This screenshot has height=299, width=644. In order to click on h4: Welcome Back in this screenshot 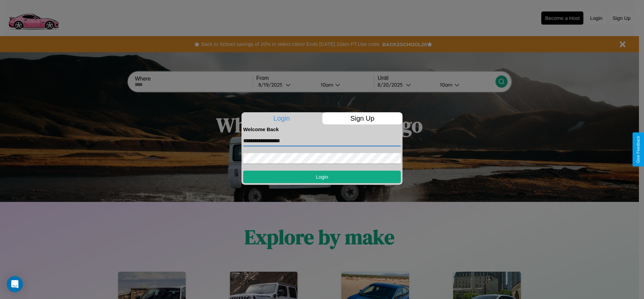, I will do `click(322, 129)`.